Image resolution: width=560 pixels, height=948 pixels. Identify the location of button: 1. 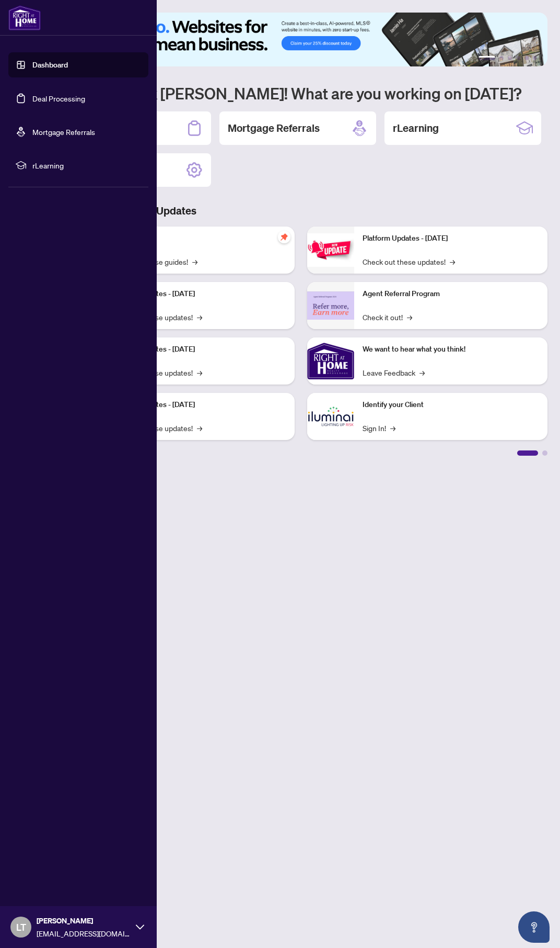
(487, 58).